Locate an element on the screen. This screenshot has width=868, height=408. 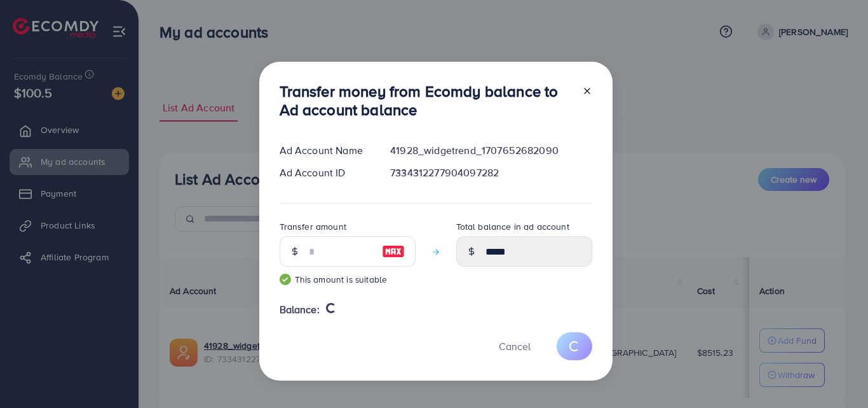
img: image is located at coordinates (393, 251).